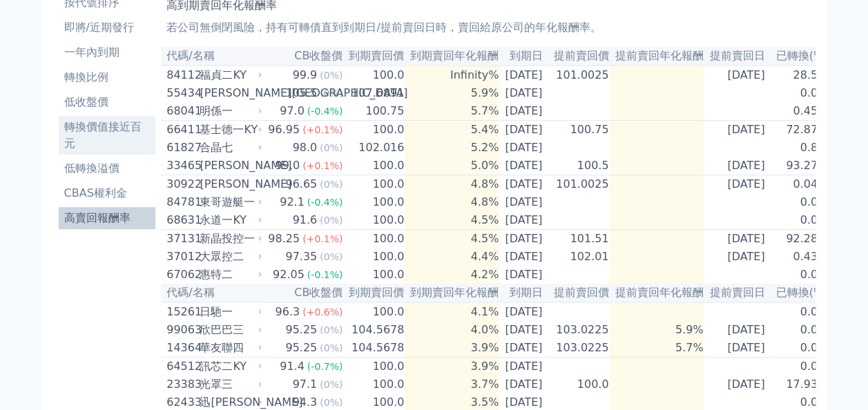  Describe the element at coordinates (301, 257) in the screenshot. I see `div: 97.35` at that location.